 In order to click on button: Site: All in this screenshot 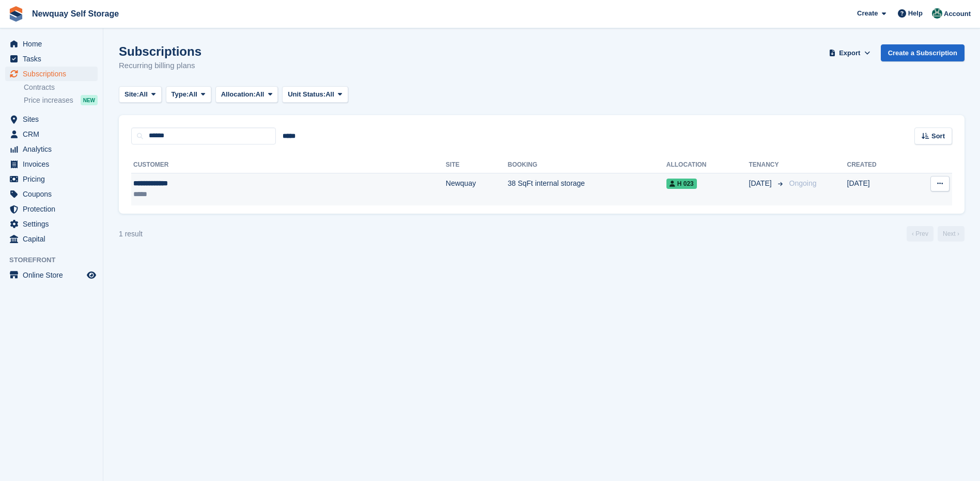, I will do `click(140, 94)`.